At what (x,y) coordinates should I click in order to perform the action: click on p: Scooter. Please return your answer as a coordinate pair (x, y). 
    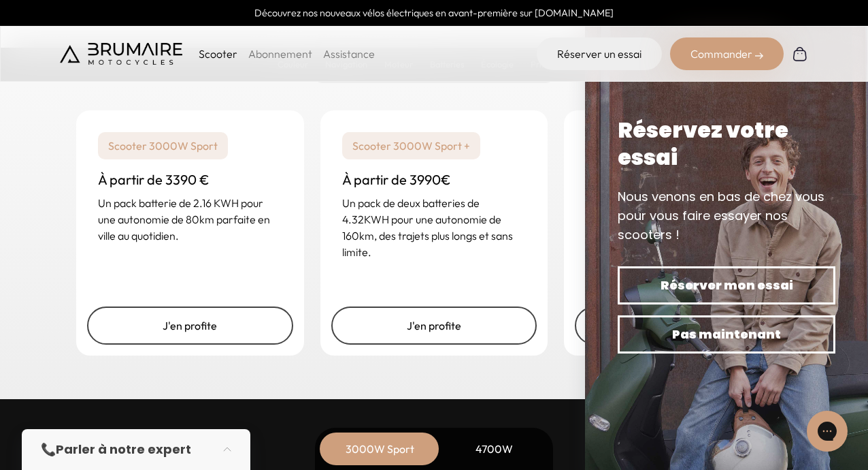
    Looking at the image, I should click on (218, 54).